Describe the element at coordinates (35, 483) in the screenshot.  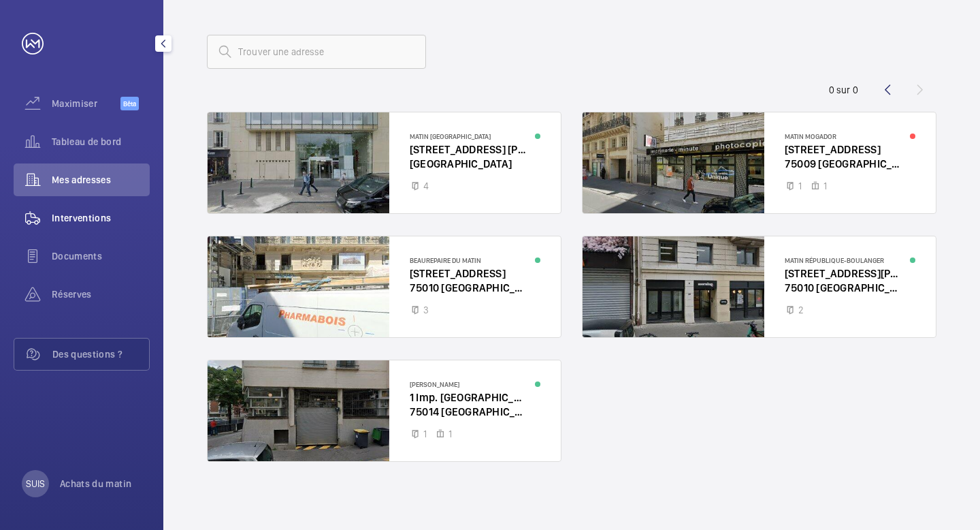
I see `font: SUIS` at that location.